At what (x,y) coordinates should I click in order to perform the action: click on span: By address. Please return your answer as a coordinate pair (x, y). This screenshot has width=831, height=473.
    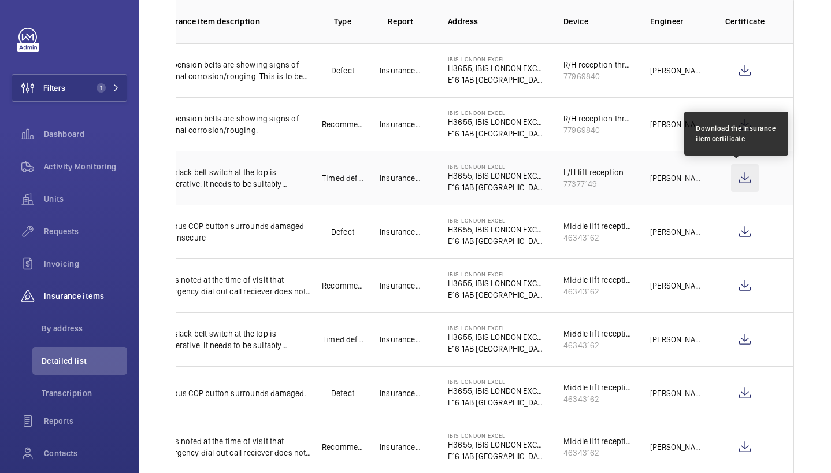
    Looking at the image, I should click on (84, 328).